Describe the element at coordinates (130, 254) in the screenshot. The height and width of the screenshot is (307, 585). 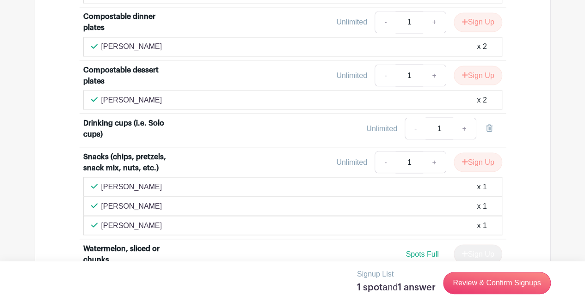
I see `div: Watermelon, sliced or chunks` at that location.